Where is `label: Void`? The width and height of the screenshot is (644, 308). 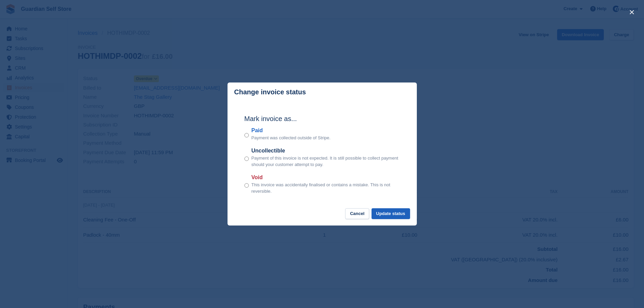 label: Void is located at coordinates (326, 177).